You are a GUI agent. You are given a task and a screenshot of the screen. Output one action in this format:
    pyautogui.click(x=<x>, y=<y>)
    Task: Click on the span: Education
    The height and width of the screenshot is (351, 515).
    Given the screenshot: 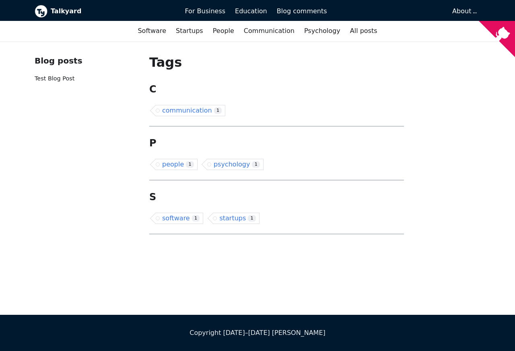 What is the action you would take?
    pyautogui.click(x=251, y=11)
    